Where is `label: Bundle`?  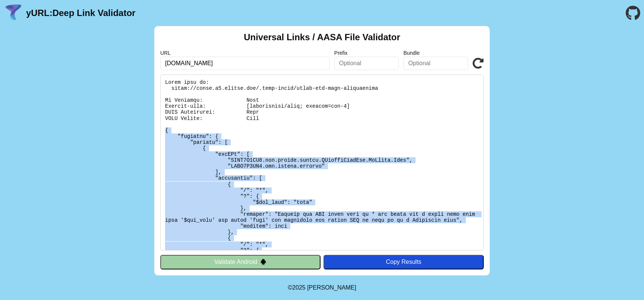 label: Bundle is located at coordinates (435, 53).